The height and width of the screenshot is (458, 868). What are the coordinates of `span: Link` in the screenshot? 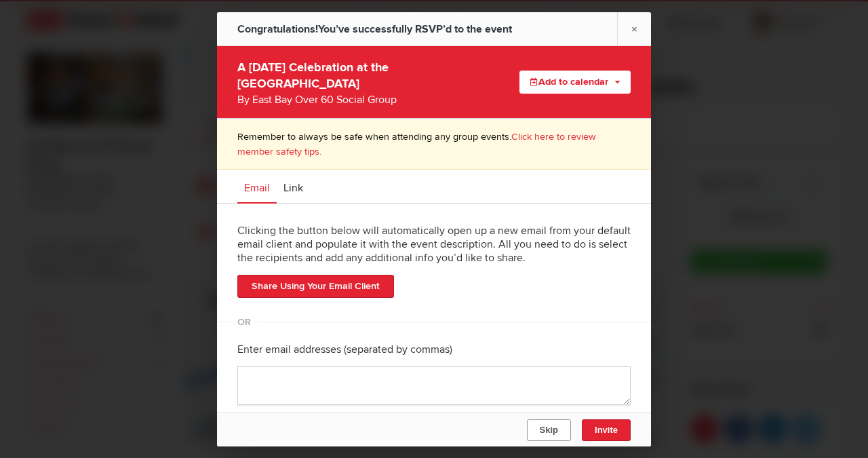 It's located at (293, 188).